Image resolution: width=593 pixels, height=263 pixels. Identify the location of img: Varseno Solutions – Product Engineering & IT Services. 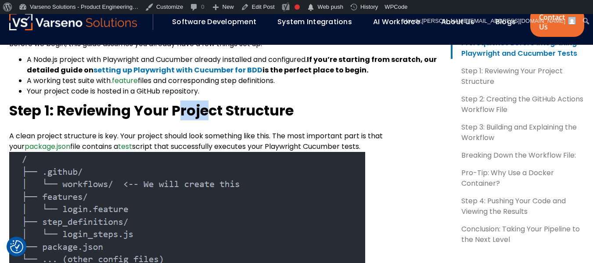
(73, 22).